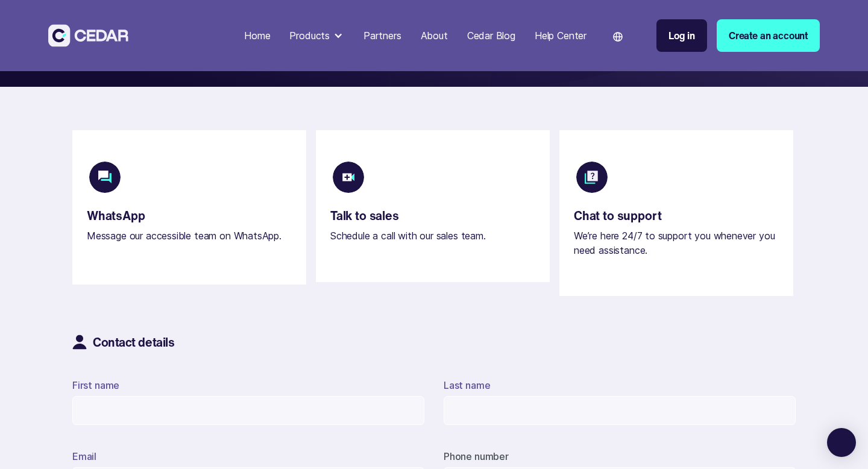 Image resolution: width=868 pixels, height=469 pixels. What do you see at coordinates (676, 213) in the screenshot?
I see `a: Chat to supportWe’re here 24/7 to support you whenever you need assistance.` at bounding box center [676, 213].